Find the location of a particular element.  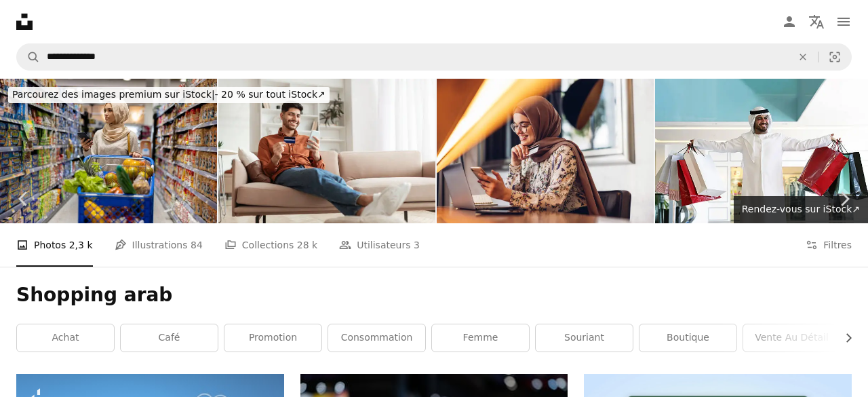

a: Souriant is located at coordinates (583, 338).